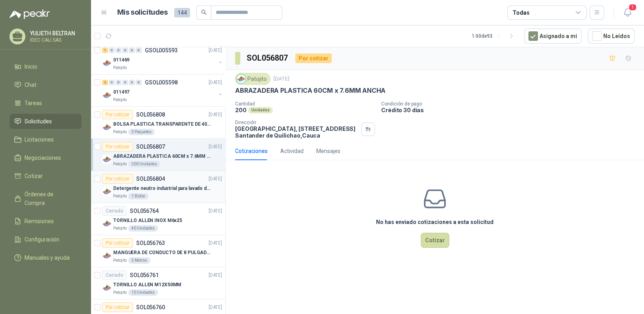  Describe the element at coordinates (297, 123) in the screenshot. I see `p: Dirección` at that location.